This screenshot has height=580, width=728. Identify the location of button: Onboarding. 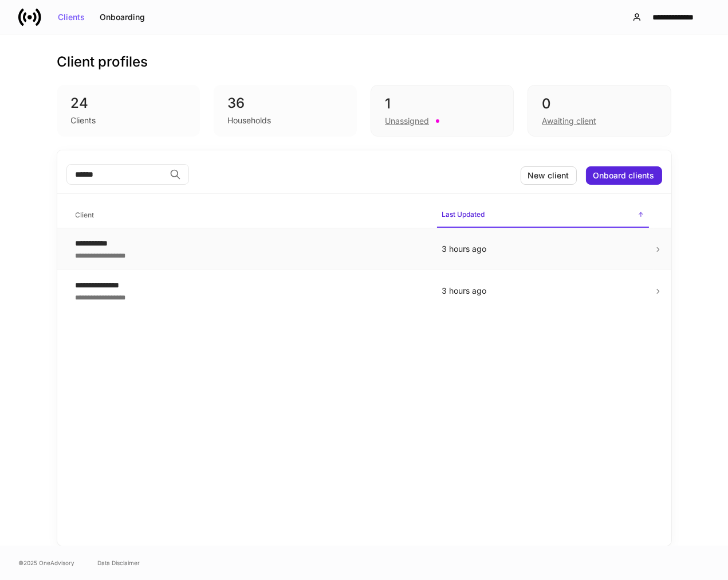
(122, 17).